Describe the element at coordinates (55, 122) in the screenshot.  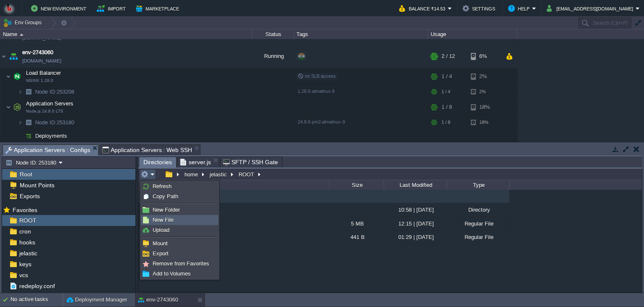
I see `a: Node ID:253180` at that location.